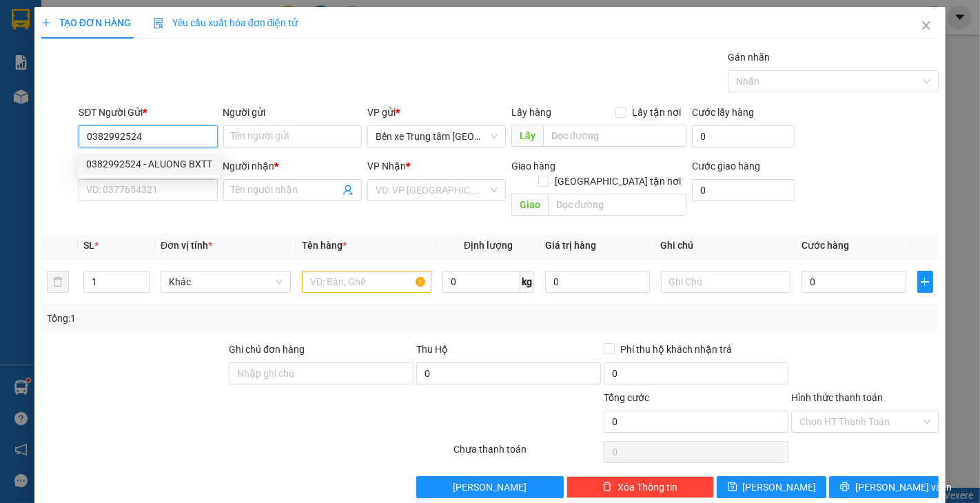 The width and height of the screenshot is (980, 503). What do you see at coordinates (528, 453) in the screenshot?
I see `div: Chưa thanh toán` at bounding box center [528, 453].